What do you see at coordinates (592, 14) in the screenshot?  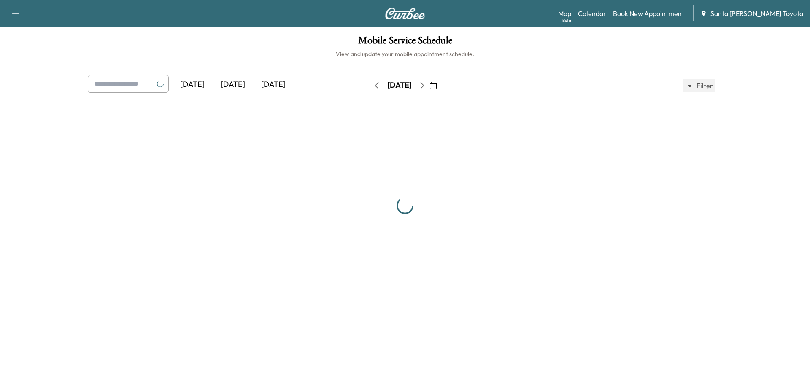 I see `a: Calendar` at bounding box center [592, 14].